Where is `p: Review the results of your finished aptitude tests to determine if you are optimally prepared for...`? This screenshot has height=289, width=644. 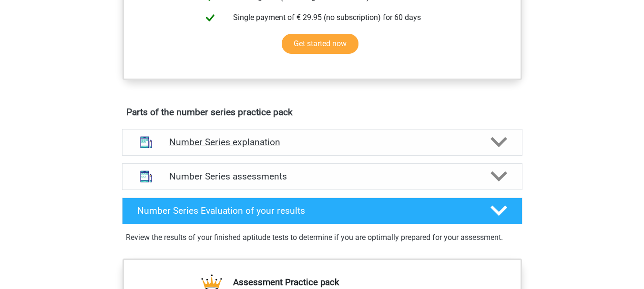 p: Review the results of your finished aptitude tests to determine if you are optimally prepared for... is located at coordinates (322, 238).